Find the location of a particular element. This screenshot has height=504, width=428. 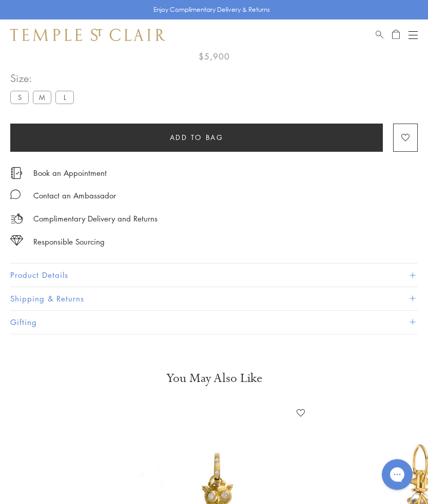

img: icon_sourcing.svg is located at coordinates (16, 241).